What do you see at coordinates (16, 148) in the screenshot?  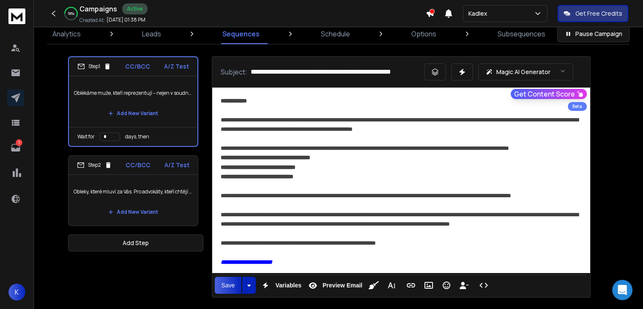 I see `a: 7` at bounding box center [16, 148].